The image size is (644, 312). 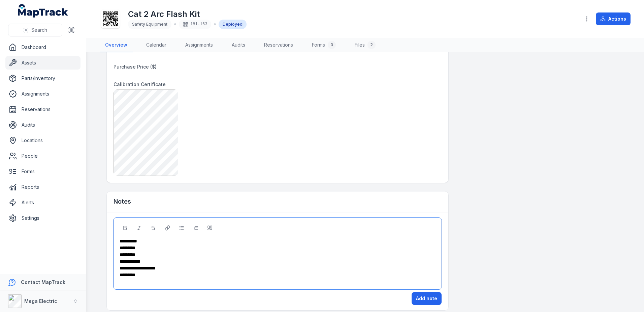 What do you see at coordinates (157, 45) in the screenshot?
I see `a: Calendar` at bounding box center [157, 45].